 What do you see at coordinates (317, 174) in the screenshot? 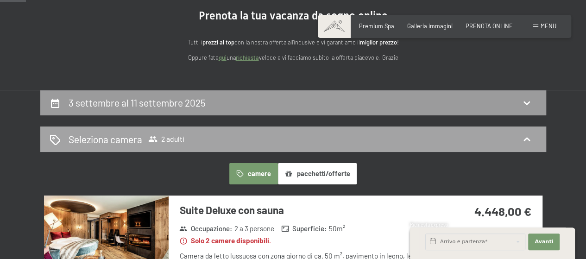
I see `button: pacchetti/offerte` at bounding box center [317, 174].